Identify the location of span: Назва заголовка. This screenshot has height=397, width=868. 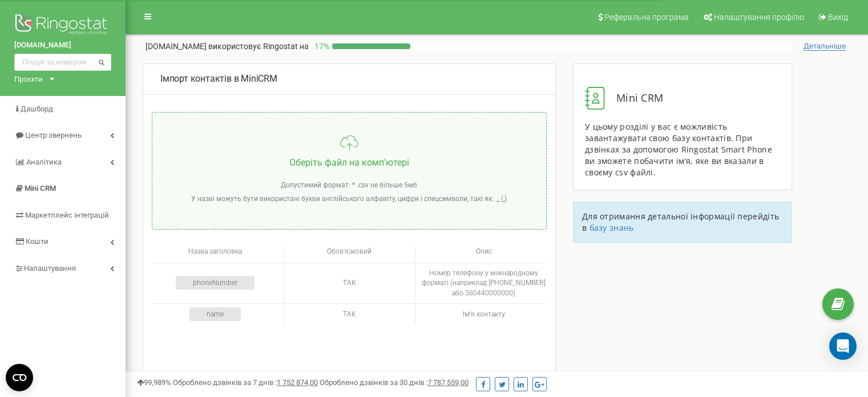
(216, 251).